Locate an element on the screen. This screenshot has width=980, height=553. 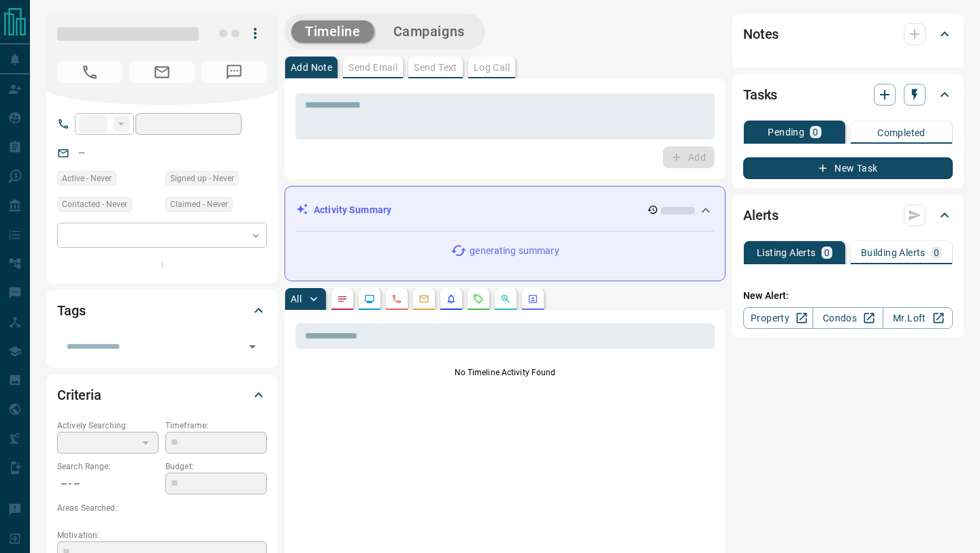
a: Property is located at coordinates (778, 318).